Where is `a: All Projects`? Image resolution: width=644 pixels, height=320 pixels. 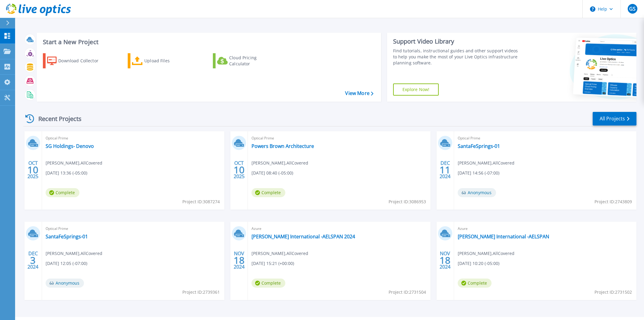 a: All Projects is located at coordinates (615, 119).